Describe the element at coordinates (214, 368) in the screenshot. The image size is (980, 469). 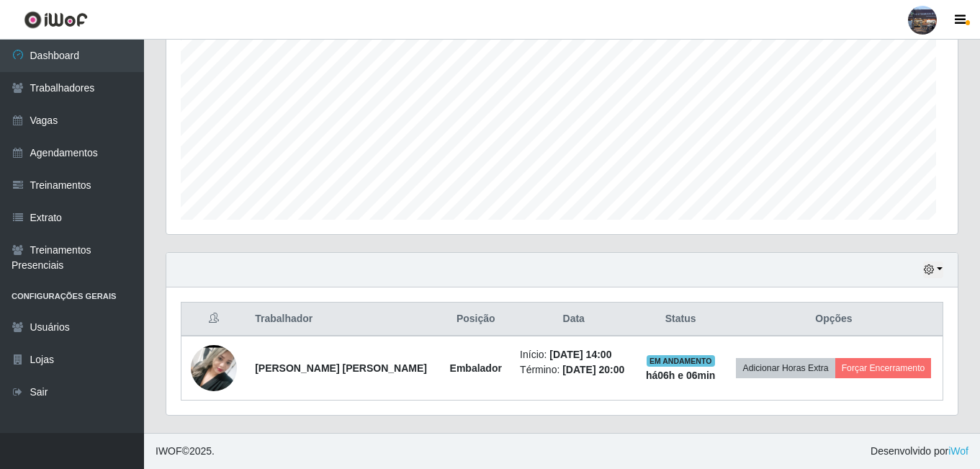
I see `img: 1755712424414.jpeg` at that location.